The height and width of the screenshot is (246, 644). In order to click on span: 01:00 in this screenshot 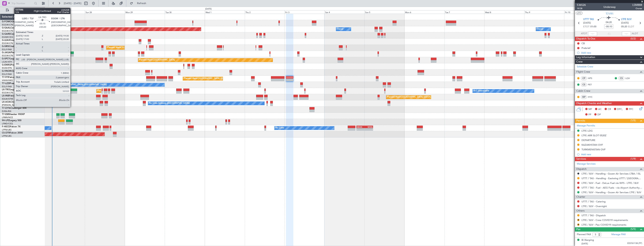, I will do `click(593, 27)`.